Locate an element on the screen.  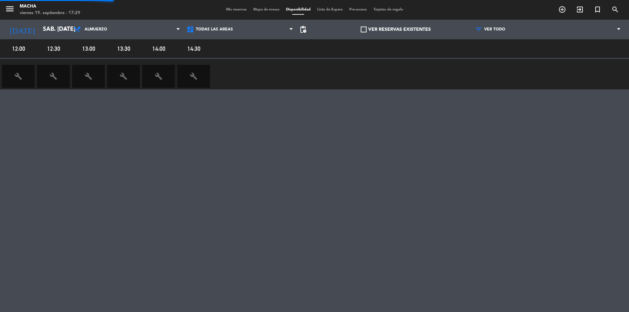
label: VER RESERVAS EXISTENTES is located at coordinates (396, 30).